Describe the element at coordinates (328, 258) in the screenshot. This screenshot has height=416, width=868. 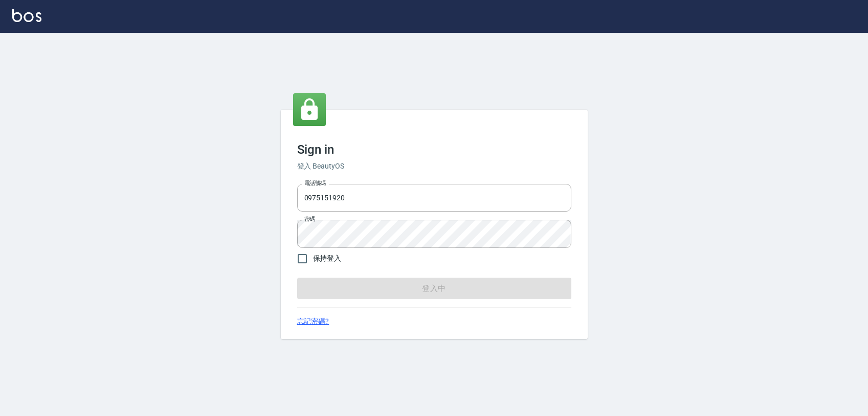
I see `span: 保持登入` at that location.